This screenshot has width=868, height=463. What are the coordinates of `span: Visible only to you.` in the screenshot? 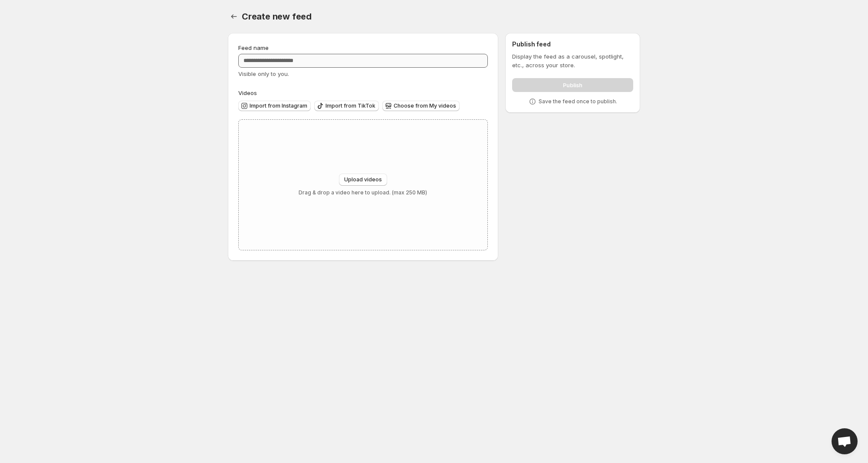 It's located at (264, 74).